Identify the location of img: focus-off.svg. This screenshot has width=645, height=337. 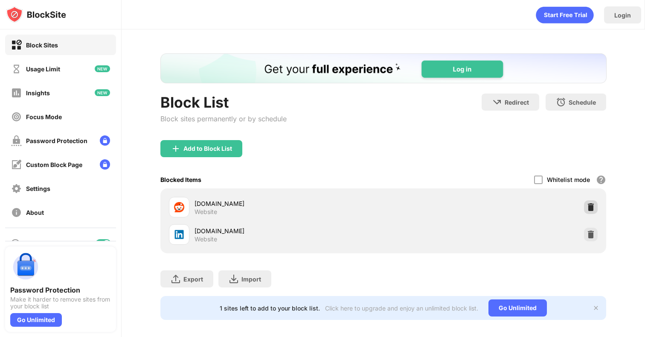
(16, 116).